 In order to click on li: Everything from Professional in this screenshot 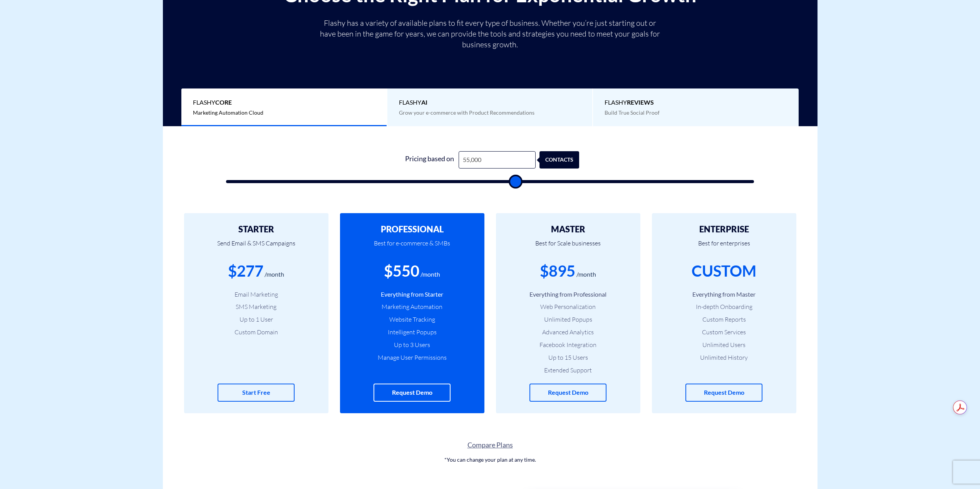, I will do `click(568, 294)`.